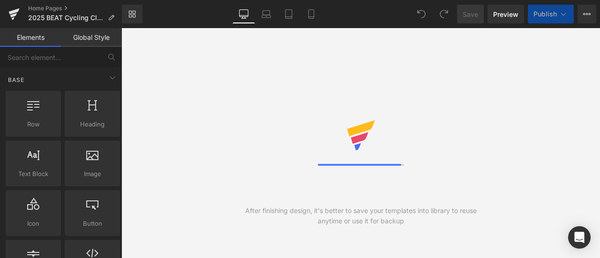 This screenshot has width=600, height=258. I want to click on span: Image, so click(92, 174).